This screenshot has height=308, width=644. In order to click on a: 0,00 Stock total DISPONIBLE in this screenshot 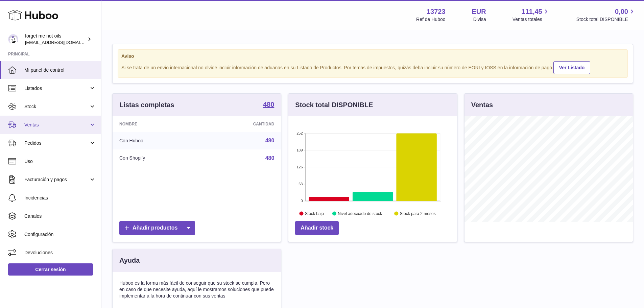, I will do `click(606, 15)`.